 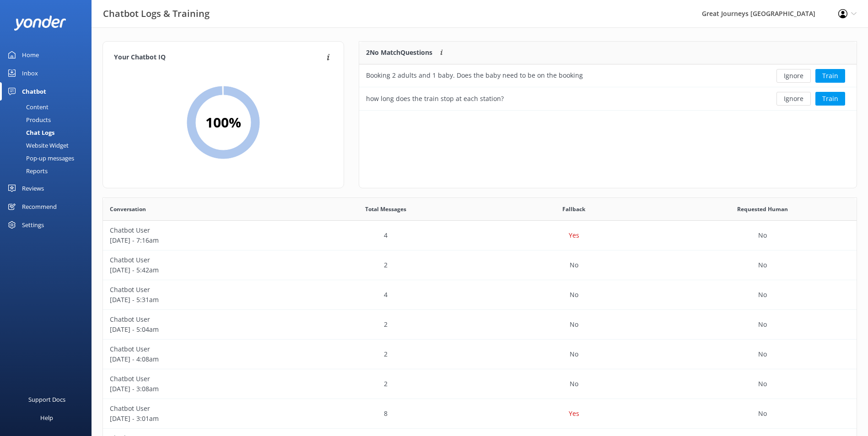 I want to click on p: 8, so click(x=385, y=414).